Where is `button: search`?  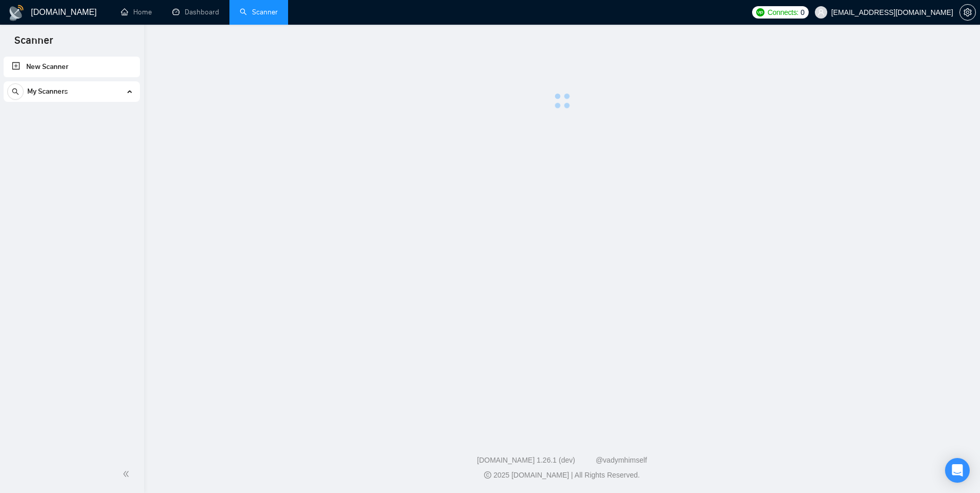
button: search is located at coordinates (15, 91).